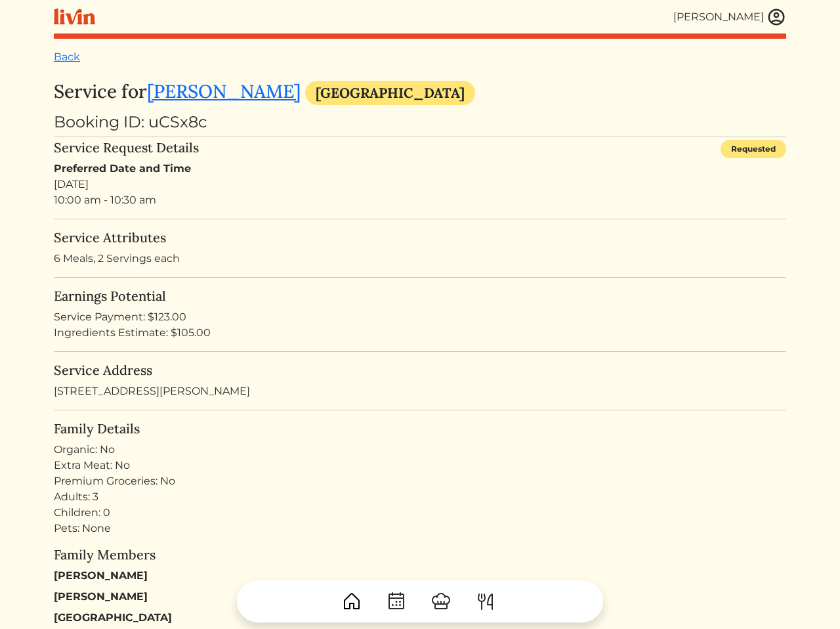  What do you see at coordinates (420, 296) in the screenshot?
I see `h5: Earnings Potential` at bounding box center [420, 296].